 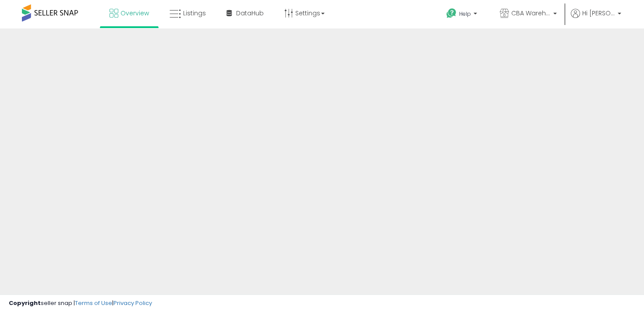 I want to click on span: DataHub, so click(x=250, y=14).